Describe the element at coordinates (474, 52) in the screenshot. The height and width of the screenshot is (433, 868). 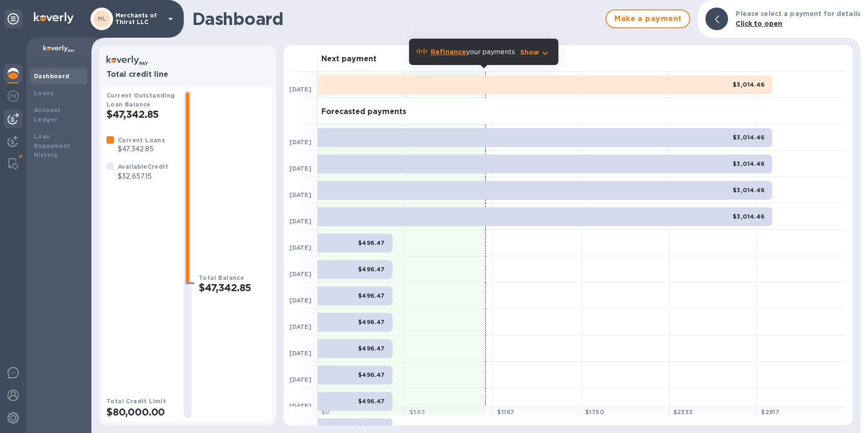
I see `p: your payments.` at that location.